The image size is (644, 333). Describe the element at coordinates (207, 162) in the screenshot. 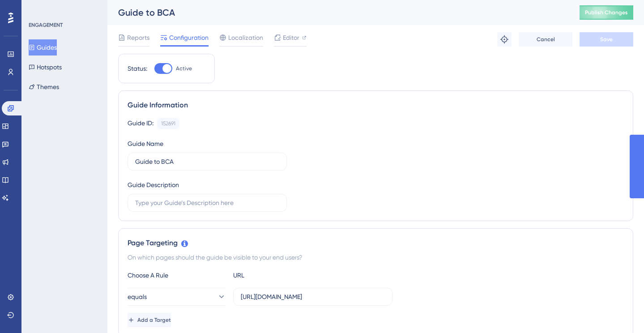

I see `input: Type your Guide’s Name here` at that location.